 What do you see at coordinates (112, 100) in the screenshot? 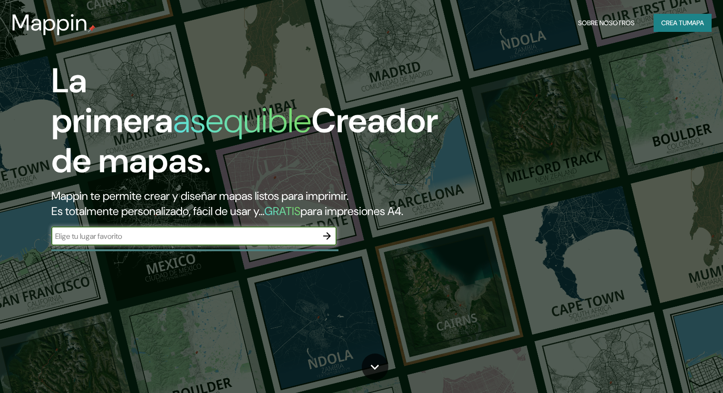
I see `font: La primera` at bounding box center [112, 100].